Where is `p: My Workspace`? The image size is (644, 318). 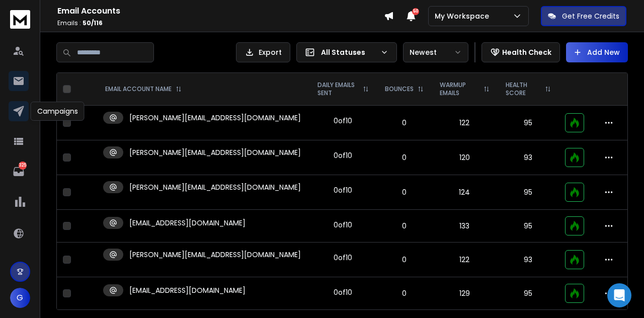
p: My Workspace is located at coordinates (464, 16).